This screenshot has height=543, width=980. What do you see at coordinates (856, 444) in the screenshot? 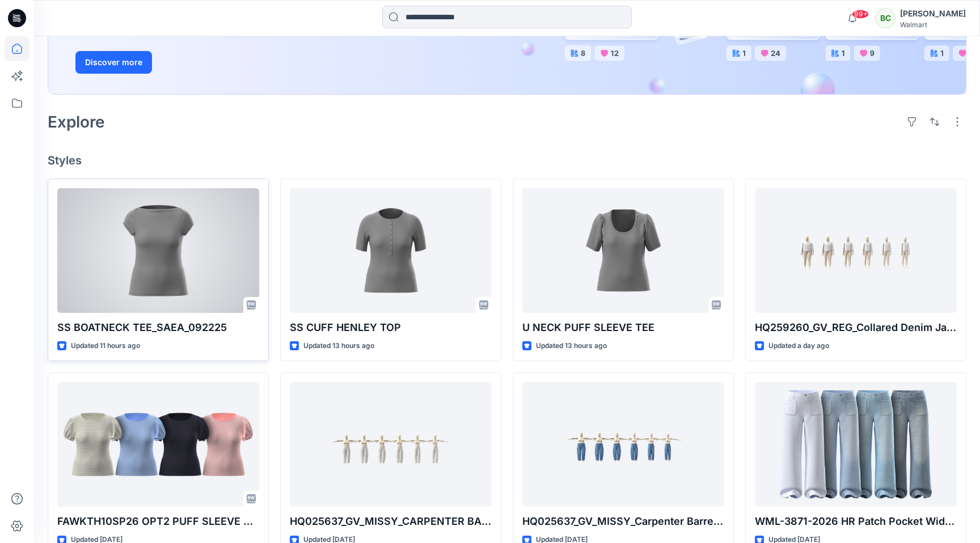
I see `a: WML-3871-2026 HR Patch Pocket Wide Leg Pant` at bounding box center [856, 444].